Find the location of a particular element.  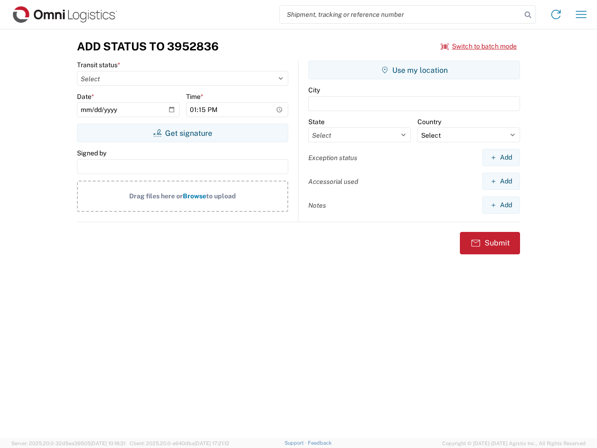

button: Submit is located at coordinates (490, 243).